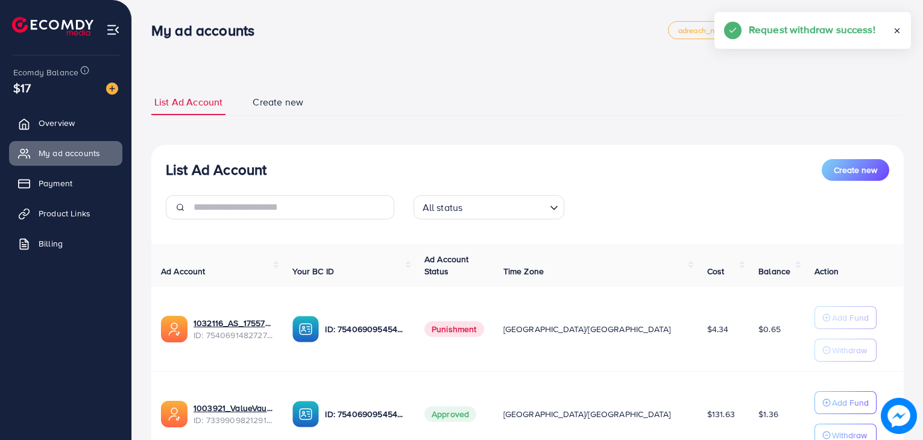 The width and height of the screenshot is (923, 440). What do you see at coordinates (855, 170) in the screenshot?
I see `button: Create new` at bounding box center [855, 170].